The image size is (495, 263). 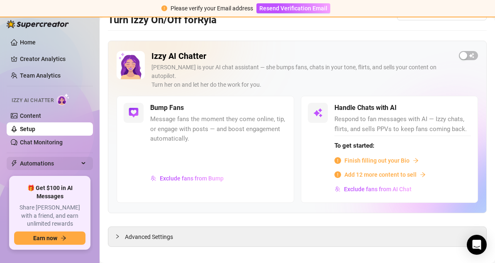 I want to click on h3: Turn Izzy On/Off for Ryla, so click(x=162, y=20).